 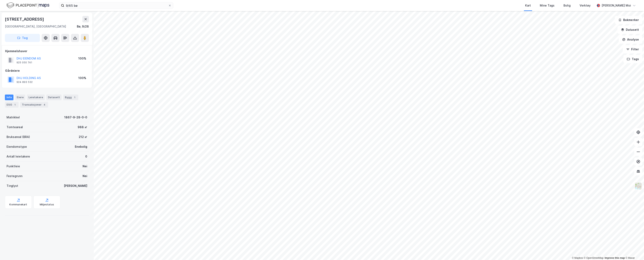 I want to click on div: Hjemmelshaver, so click(x=47, y=51).